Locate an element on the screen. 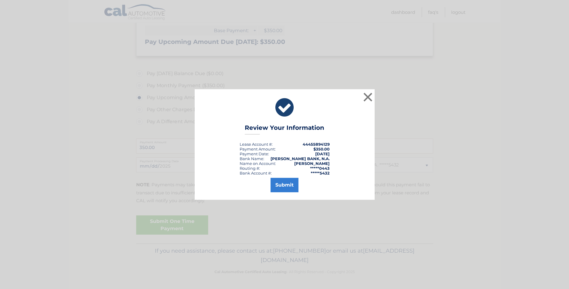 The image size is (569, 289). span: Payment Date is located at coordinates (254, 154).